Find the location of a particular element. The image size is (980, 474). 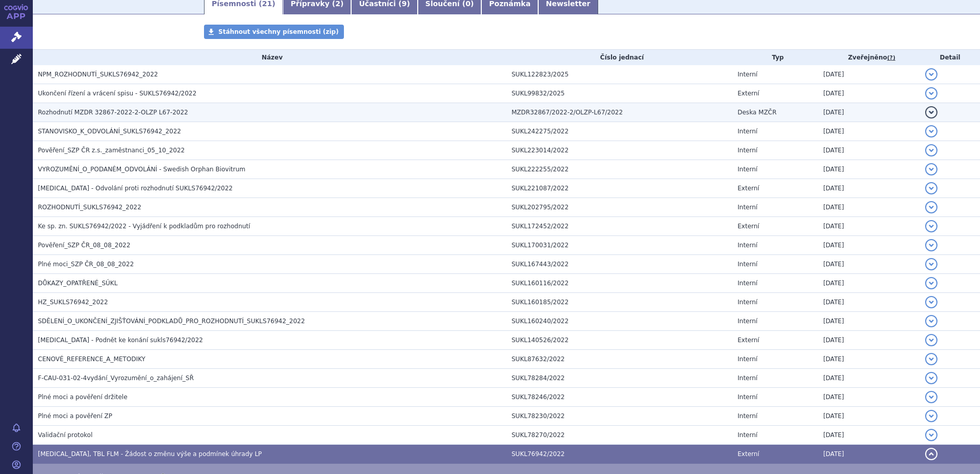

span: Rozhodnutí MZDR 32867-2022-2-OLZP L67-2022 is located at coordinates (113, 112).